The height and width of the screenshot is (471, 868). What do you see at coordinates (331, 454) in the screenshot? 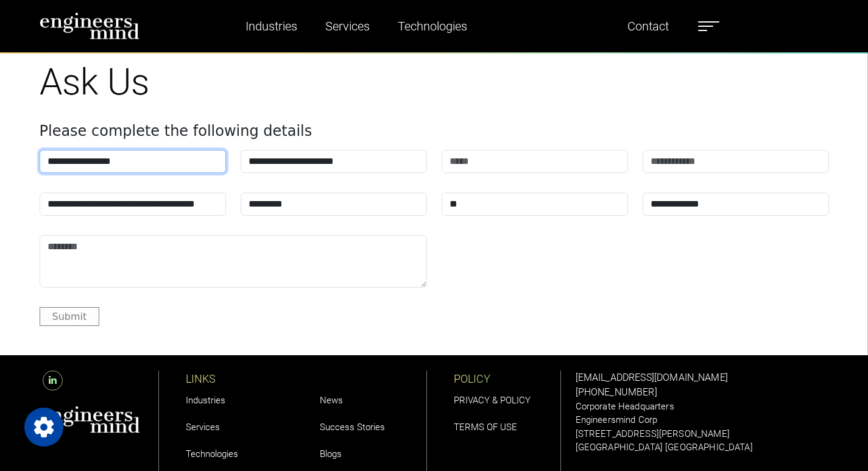
I see `a: Blogs` at bounding box center [331, 454].